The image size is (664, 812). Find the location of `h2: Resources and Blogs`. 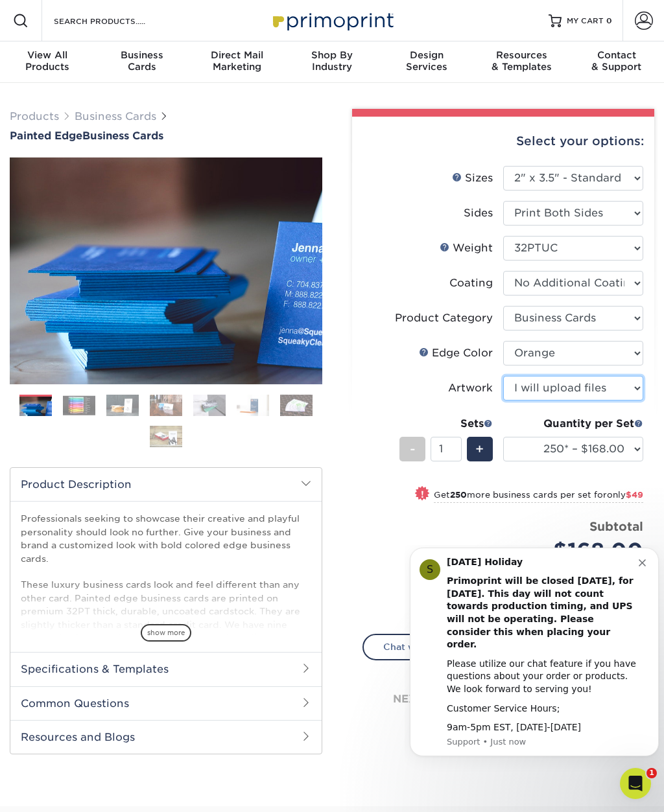

h2: Resources and Blogs is located at coordinates (166, 737).